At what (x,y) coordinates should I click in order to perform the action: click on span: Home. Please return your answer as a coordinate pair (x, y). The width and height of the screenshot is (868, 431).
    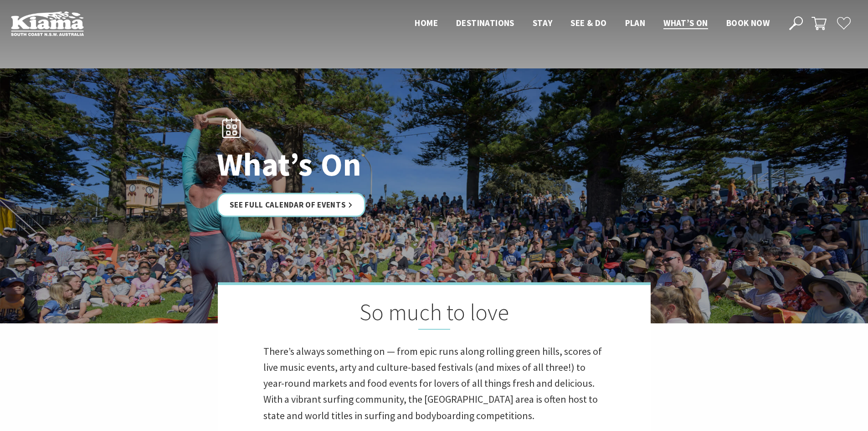
    Looking at the image, I should click on (426, 23).